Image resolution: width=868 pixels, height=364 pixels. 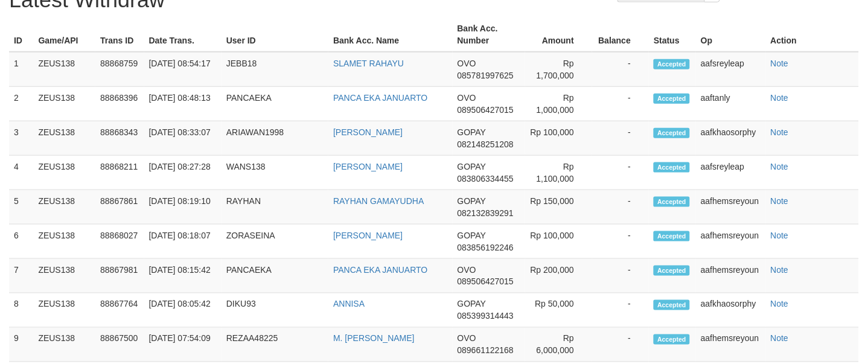 I want to click on td: aafsreyleap, so click(x=731, y=173).